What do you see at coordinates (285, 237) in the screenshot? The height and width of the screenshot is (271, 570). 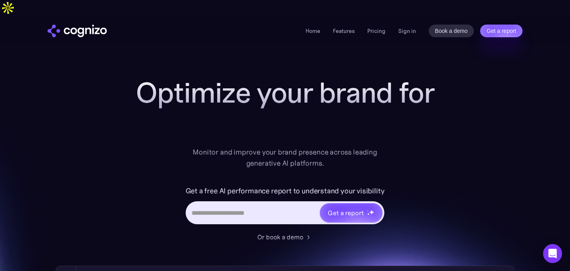 I see `a: Or book a demo` at bounding box center [285, 237].